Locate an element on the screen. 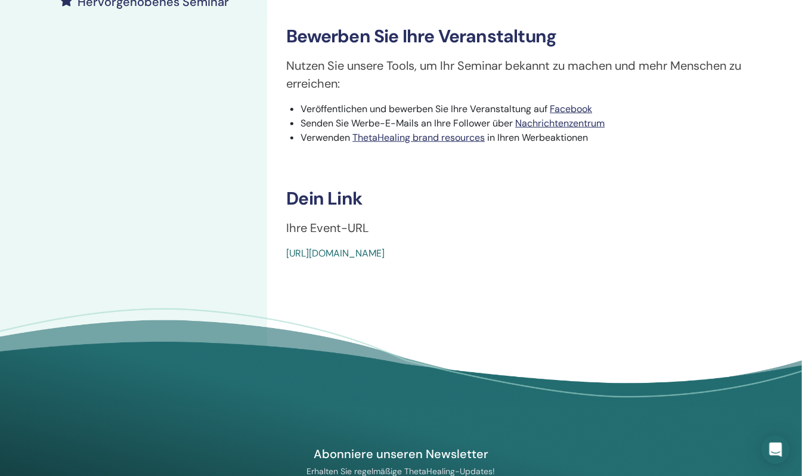 Image resolution: width=802 pixels, height=476 pixels. a: Nachrichtenzentrum is located at coordinates (560, 123).